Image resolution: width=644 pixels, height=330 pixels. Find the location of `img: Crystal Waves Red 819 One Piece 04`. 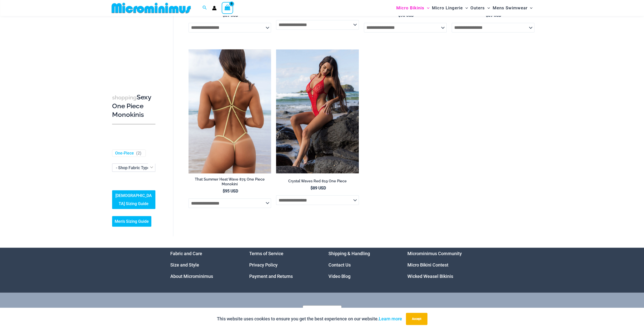

img: Crystal Waves Red 819 One Piece 04 is located at coordinates (317, 112).